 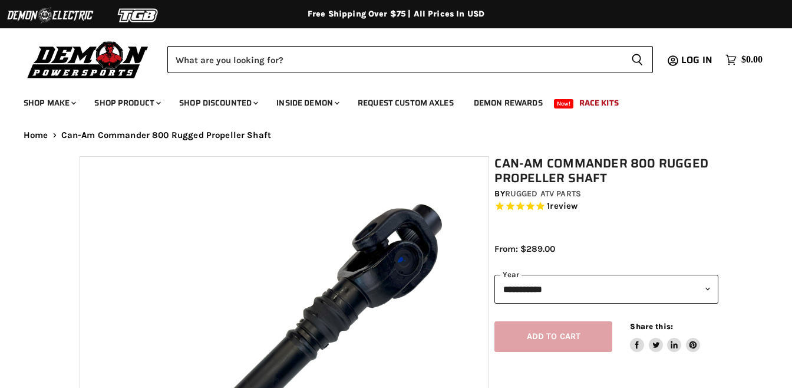 I want to click on button: Search, so click(x=637, y=60).